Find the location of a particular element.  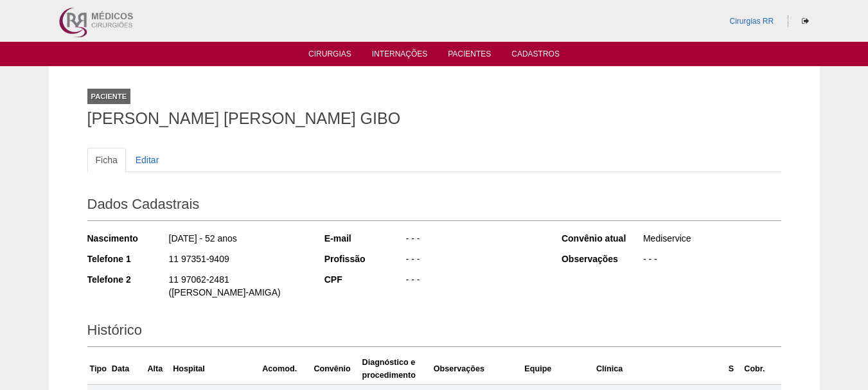

th: Acomod. is located at coordinates (285, 368).